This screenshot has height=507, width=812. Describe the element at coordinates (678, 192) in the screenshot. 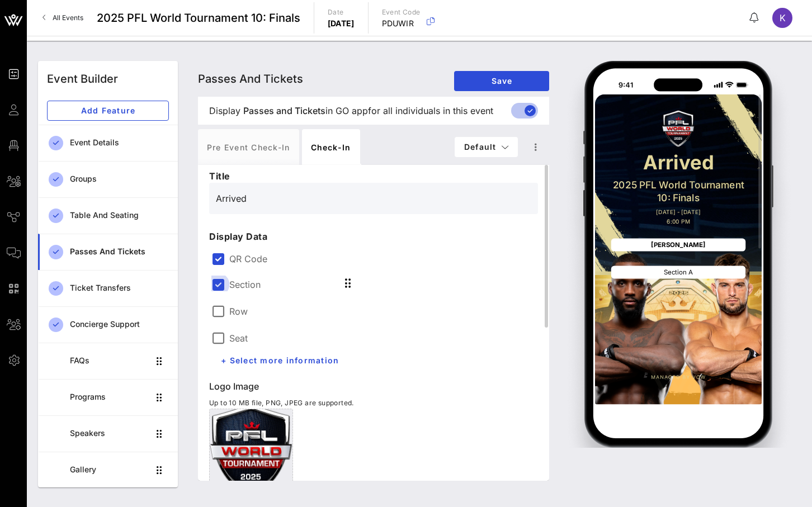

I see `p: 2025 PFL World Tournament 10: Finals` at that location.